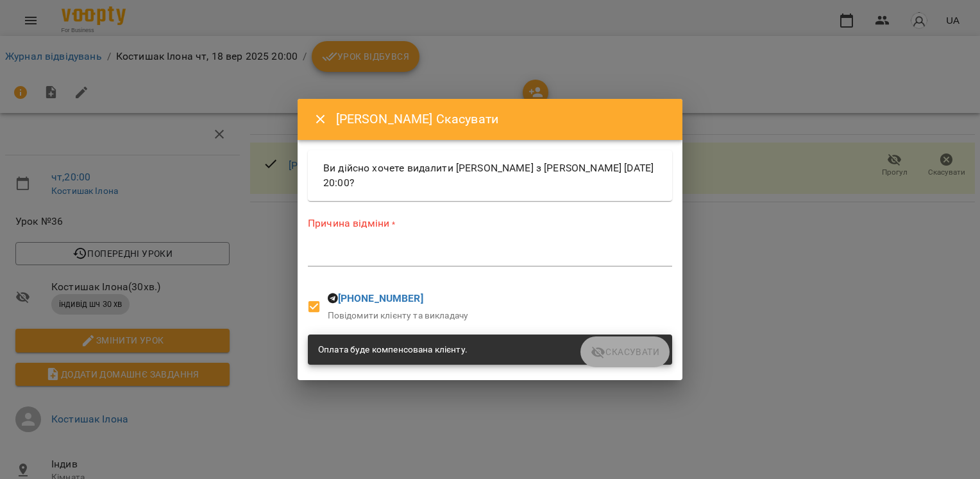  What do you see at coordinates (490, 223) in the screenshot?
I see `label: Причина відміни` at bounding box center [490, 223].